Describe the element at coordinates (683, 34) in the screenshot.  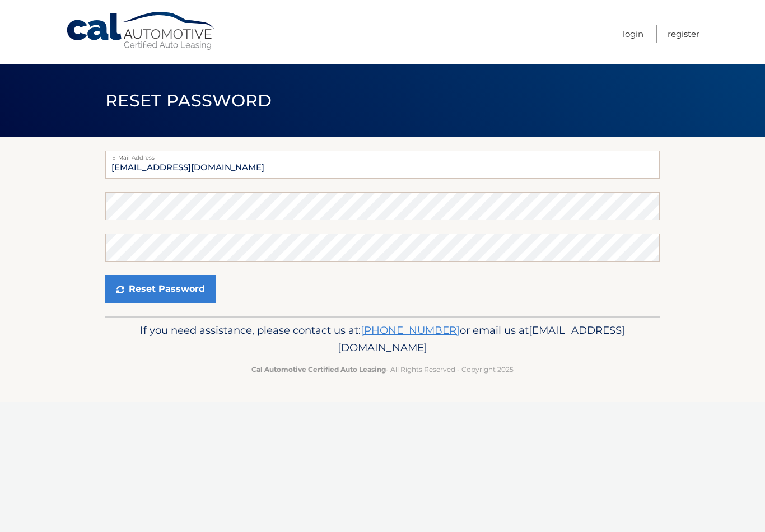
I see `a: Register` at that location.